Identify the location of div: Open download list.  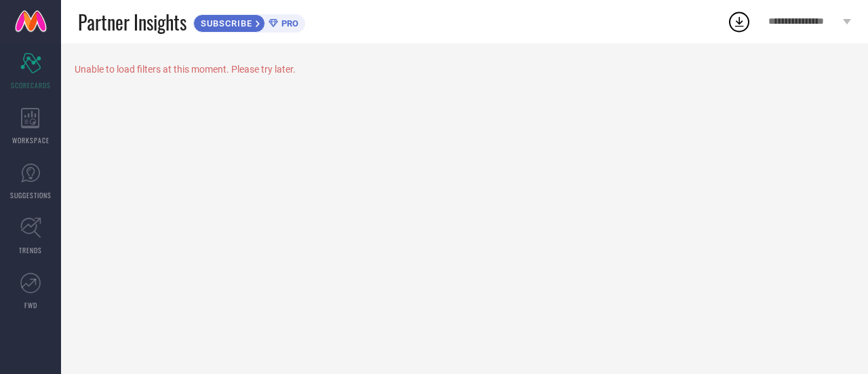
(739, 22).